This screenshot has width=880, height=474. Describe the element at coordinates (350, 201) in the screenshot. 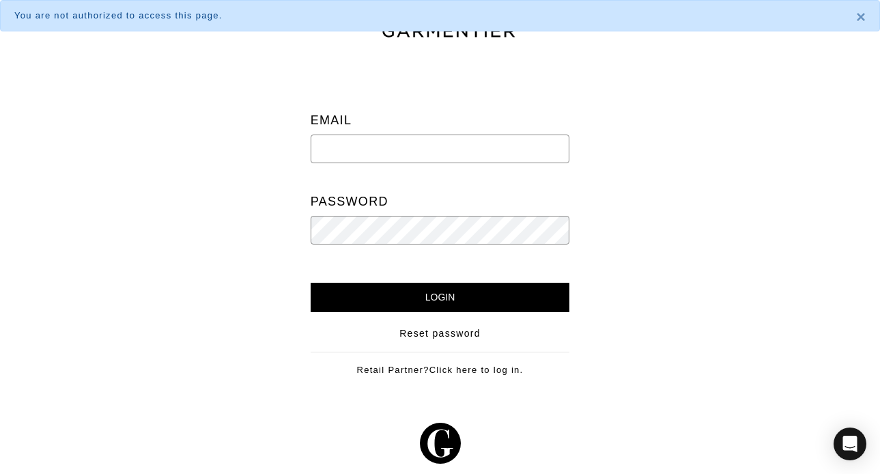

I see `label: Password` at that location.